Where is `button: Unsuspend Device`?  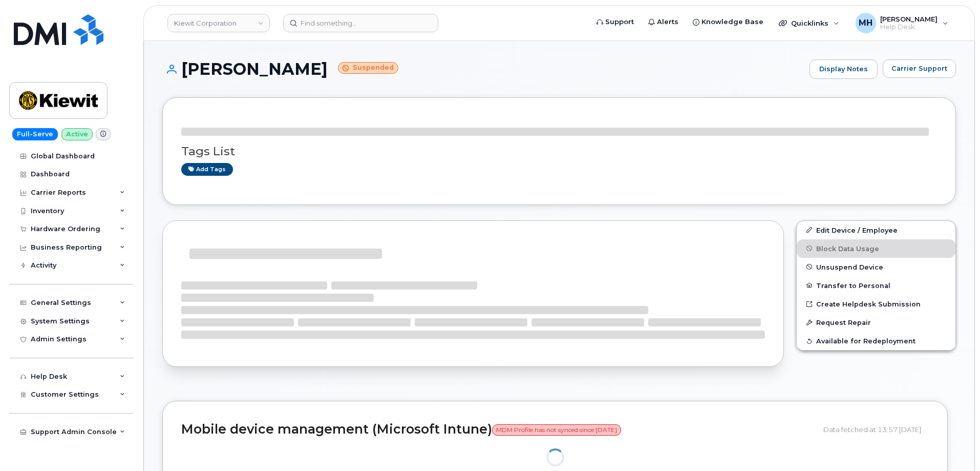 button: Unsuspend Device is located at coordinates (876, 267).